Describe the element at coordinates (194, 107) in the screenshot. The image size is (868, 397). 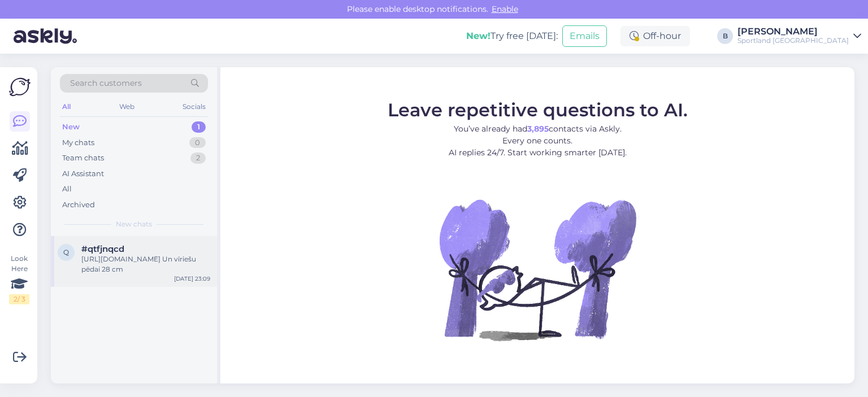
I see `div: Socials` at that location.